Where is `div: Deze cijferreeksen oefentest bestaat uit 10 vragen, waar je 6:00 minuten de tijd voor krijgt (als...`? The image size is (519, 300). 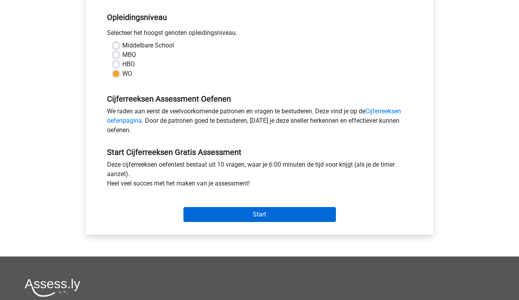 div: Deze cijferreeksen oefentest bestaat uit 10 vragen, waar je 6:00 minuten de tijd voor krijgt (als... is located at coordinates (260, 176).